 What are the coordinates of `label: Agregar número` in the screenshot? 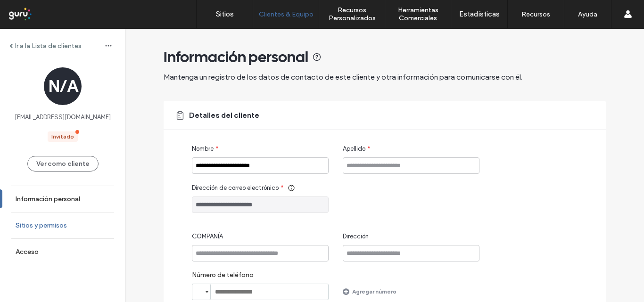 It's located at (375, 291).